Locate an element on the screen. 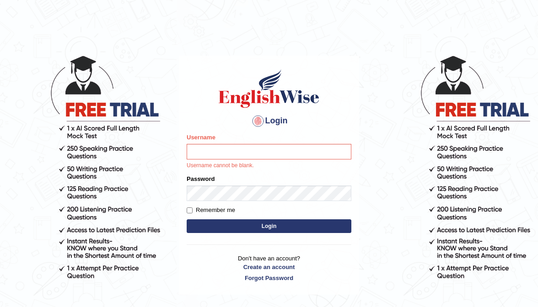  a: Forgot Password is located at coordinates (269, 278).